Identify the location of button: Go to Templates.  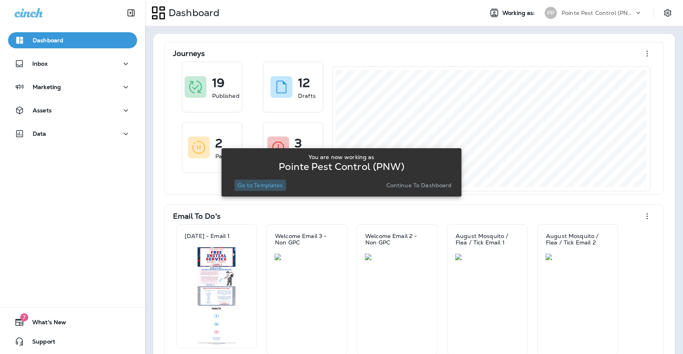
(260, 185).